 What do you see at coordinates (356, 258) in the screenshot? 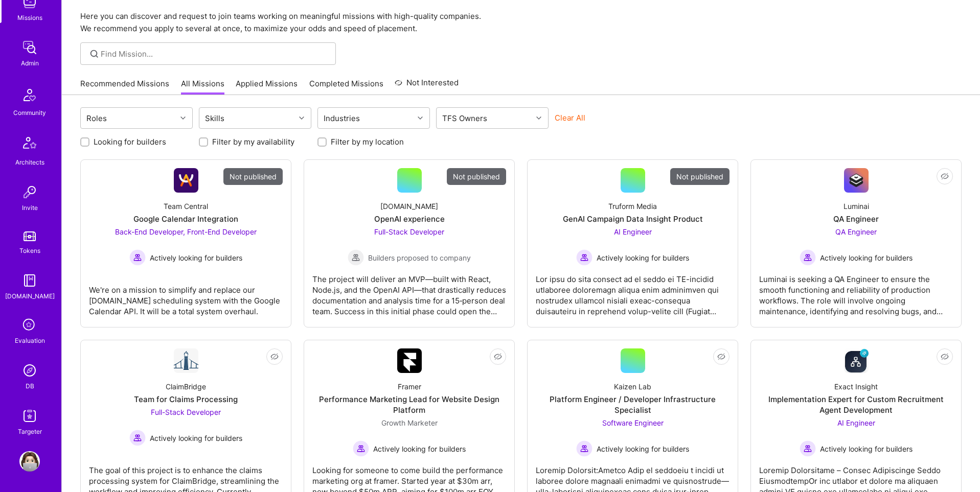
I see `img: Builders proposed to company` at bounding box center [356, 258].